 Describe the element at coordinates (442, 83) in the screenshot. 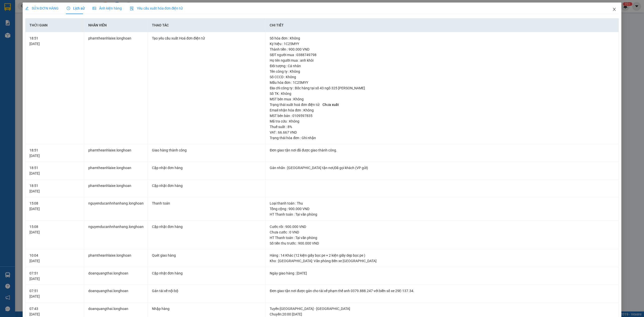

I see `div: Mẫu hóa đơn : 1C25MYY` at that location.